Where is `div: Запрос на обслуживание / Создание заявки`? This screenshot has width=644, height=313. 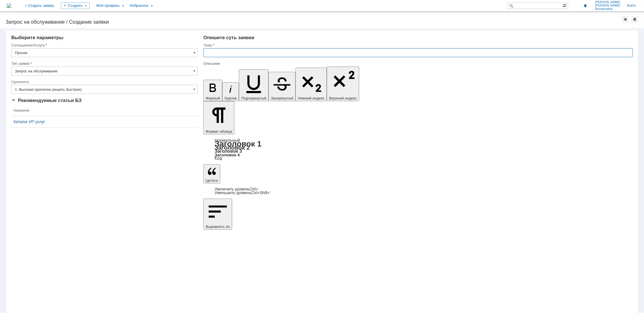
div: Запрос на обслуживание / Создание заявки is located at coordinates (314, 22).